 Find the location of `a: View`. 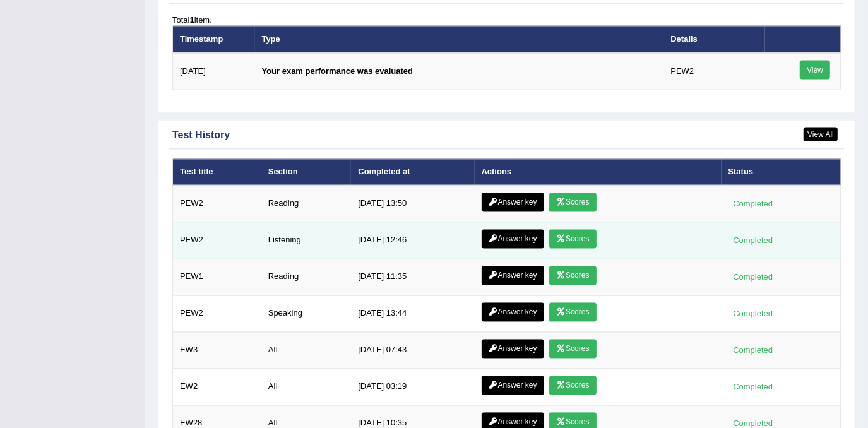

a: View is located at coordinates (815, 70).